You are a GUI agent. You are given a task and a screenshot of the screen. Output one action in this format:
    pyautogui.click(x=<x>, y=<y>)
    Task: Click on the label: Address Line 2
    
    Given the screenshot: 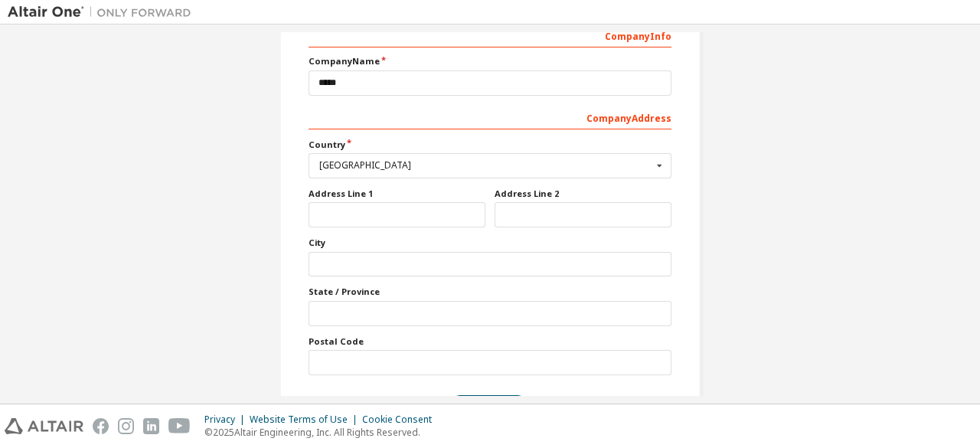 What is the action you would take?
    pyautogui.click(x=582, y=194)
    